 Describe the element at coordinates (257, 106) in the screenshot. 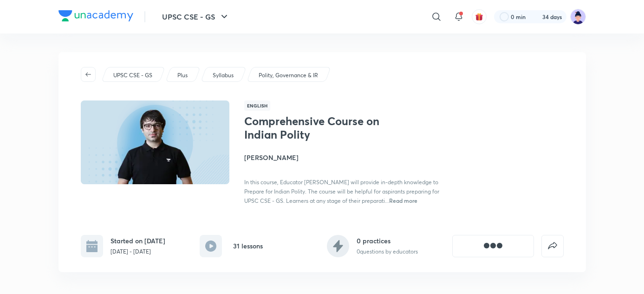

I see `span: English` at that location.